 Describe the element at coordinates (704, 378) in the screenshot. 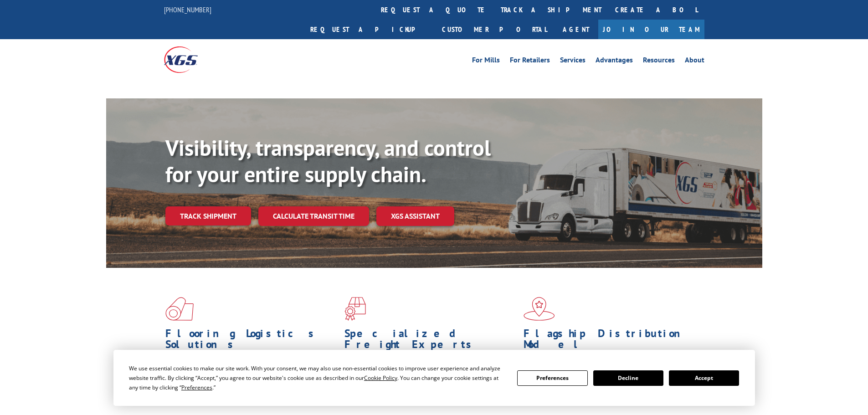

I see `button: Accept` at that location.